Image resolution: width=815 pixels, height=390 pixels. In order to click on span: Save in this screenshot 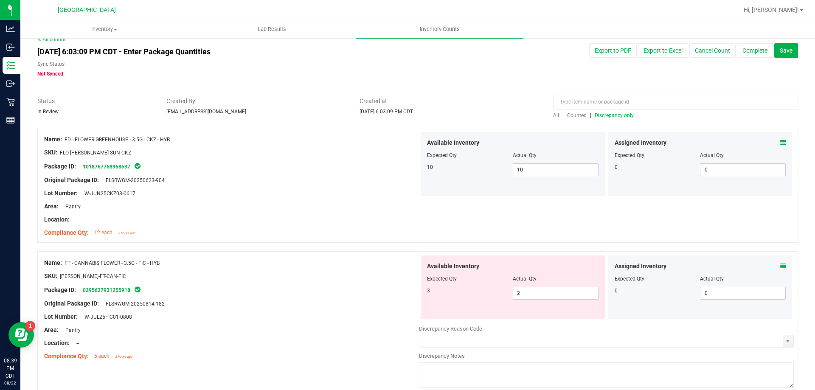, I will do `click(787, 51)`.